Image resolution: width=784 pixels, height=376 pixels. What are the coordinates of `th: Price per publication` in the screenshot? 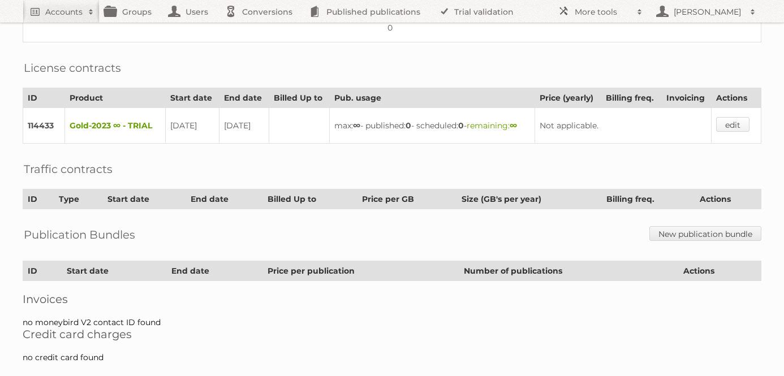 It's located at (361, 271).